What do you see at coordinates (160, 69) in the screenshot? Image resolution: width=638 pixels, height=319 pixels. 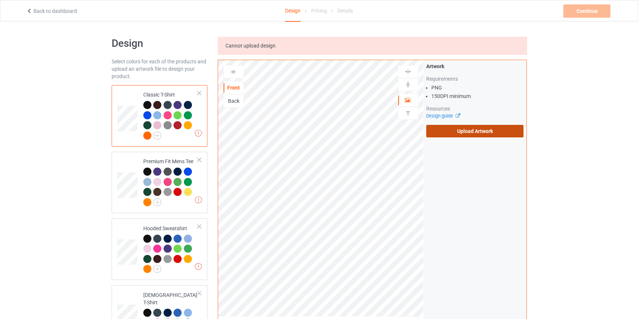 I see `div: Select colors for each of the products and upload an artwork file to design your product.` at bounding box center [160, 69].